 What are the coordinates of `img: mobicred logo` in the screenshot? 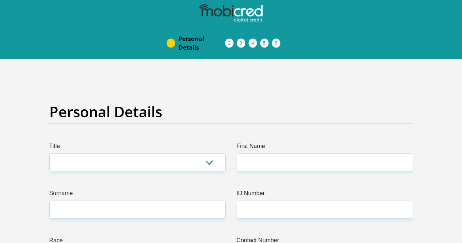 It's located at (231, 14).